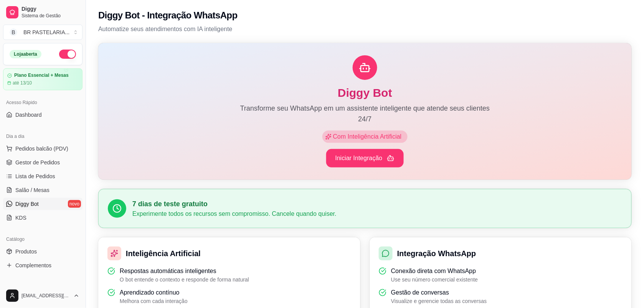 The height and width of the screenshot is (308, 644). What do you see at coordinates (38, 162) in the screenshot?
I see `span: Gestor de Pedidos` at bounding box center [38, 162].